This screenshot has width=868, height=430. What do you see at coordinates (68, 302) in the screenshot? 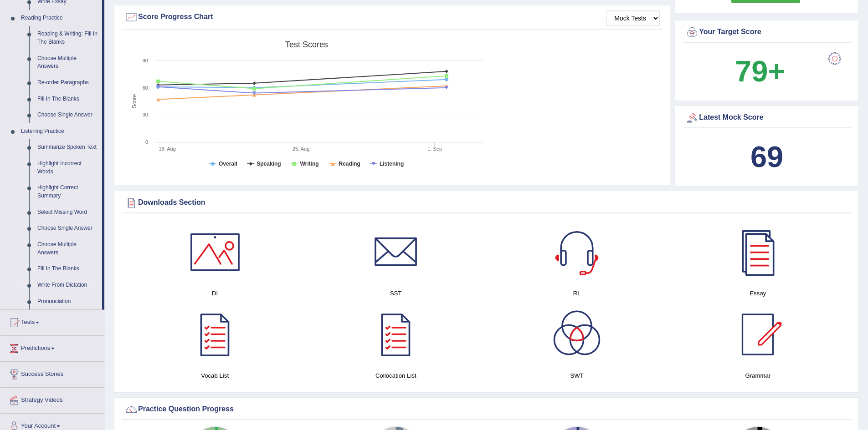
I see `a: Pronunciation` at bounding box center [68, 302].